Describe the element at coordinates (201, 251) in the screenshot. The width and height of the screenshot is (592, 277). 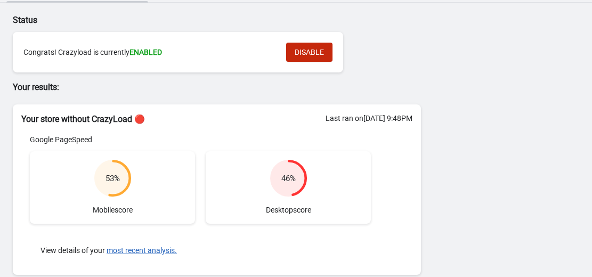
I see `div: View details of your` at that location.